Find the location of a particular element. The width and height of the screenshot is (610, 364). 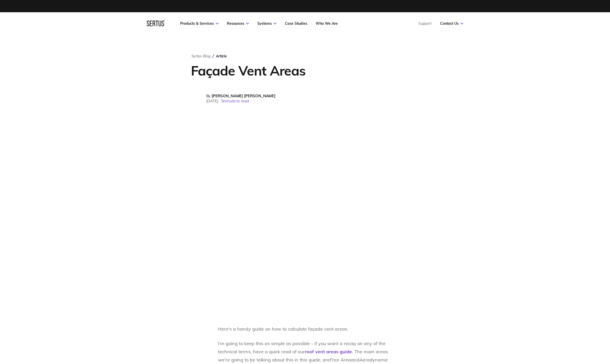

a: Contact Us is located at coordinates (451, 23).